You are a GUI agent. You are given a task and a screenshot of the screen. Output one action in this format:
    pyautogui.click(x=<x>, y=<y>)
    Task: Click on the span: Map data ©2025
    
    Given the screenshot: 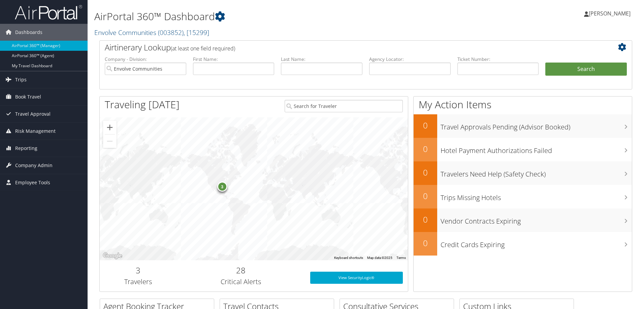 What is the action you would take?
    pyautogui.click(x=380, y=258)
    